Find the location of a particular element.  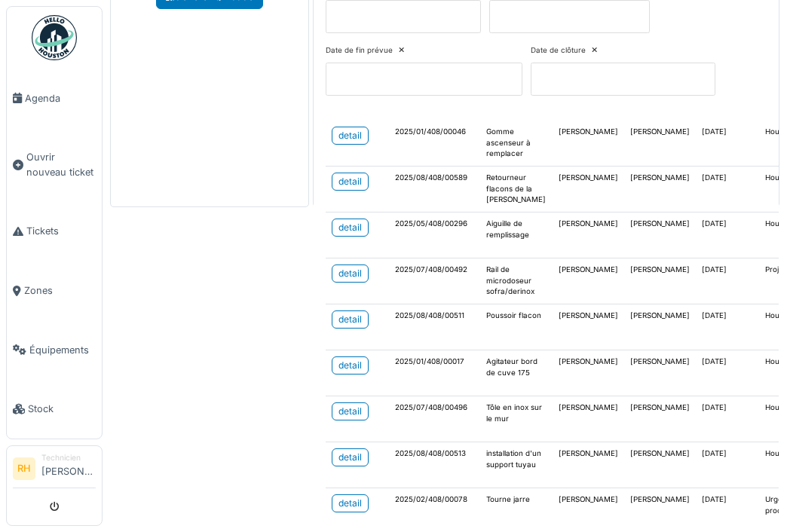

label: Date de clôture is located at coordinates (557, 51).